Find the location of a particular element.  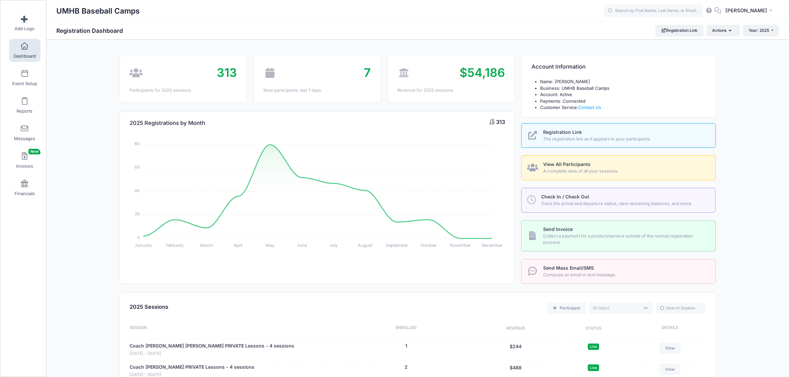

a: Check In / Check Out Track the arrival and departure status, view remaining balances, and more. is located at coordinates (619, 200).